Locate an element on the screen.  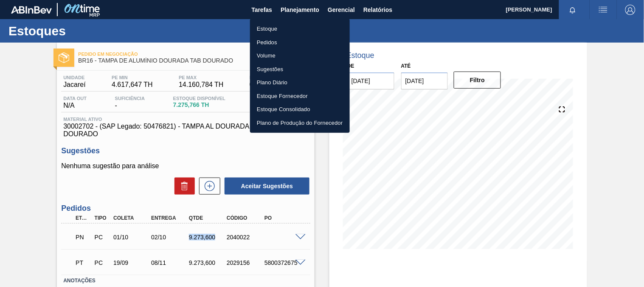
li: Pedidos is located at coordinates (300, 43).